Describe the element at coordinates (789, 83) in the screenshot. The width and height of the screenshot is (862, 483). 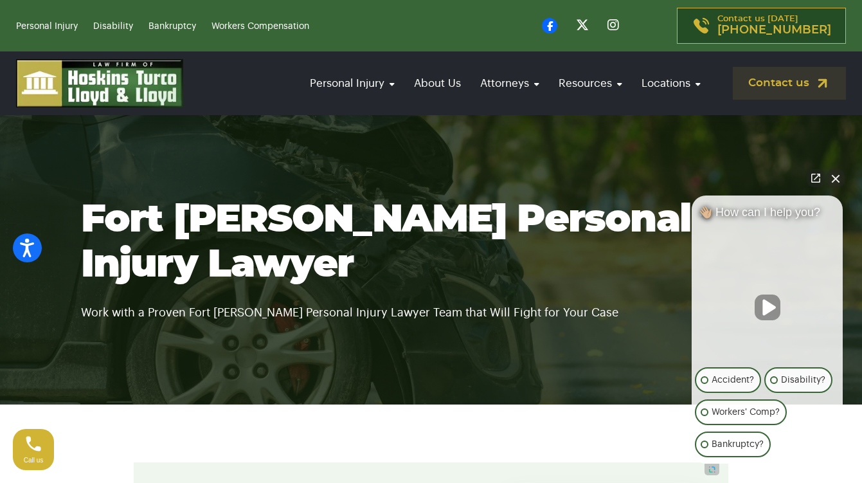
I see `a: Contact us` at that location.